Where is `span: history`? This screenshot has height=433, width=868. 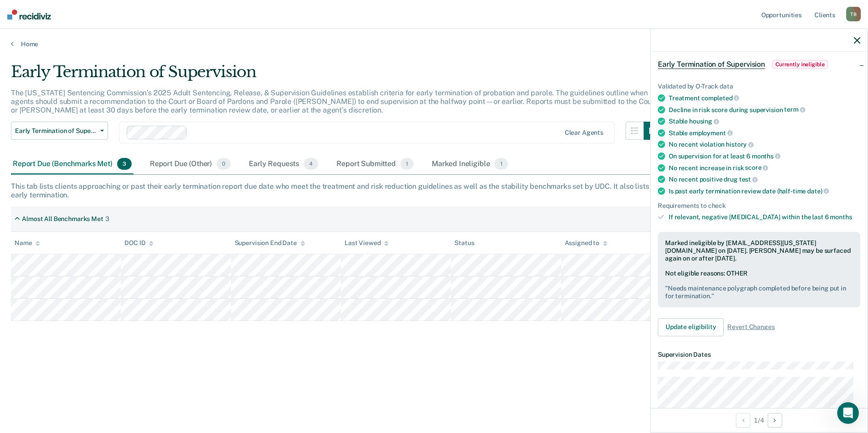 span: history is located at coordinates (740, 144).